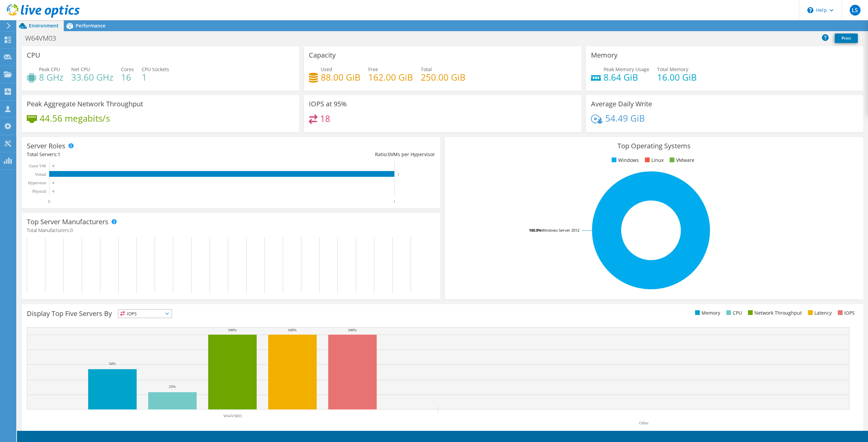  Describe the element at coordinates (328, 104) in the screenshot. I see `h3: IOPS at 95%` at that location.